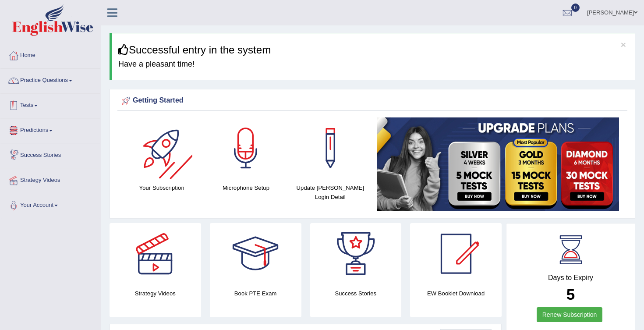 This screenshot has width=644, height=330. Describe the element at coordinates (50, 54) in the screenshot. I see `a: Home` at that location.